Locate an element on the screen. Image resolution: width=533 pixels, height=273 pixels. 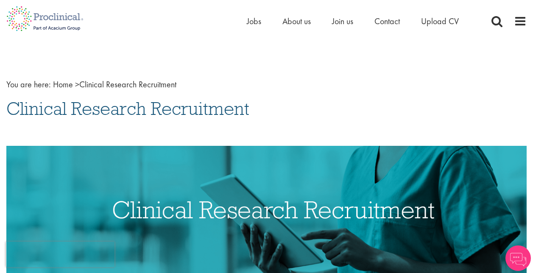
a: Upload CV is located at coordinates (440, 21).